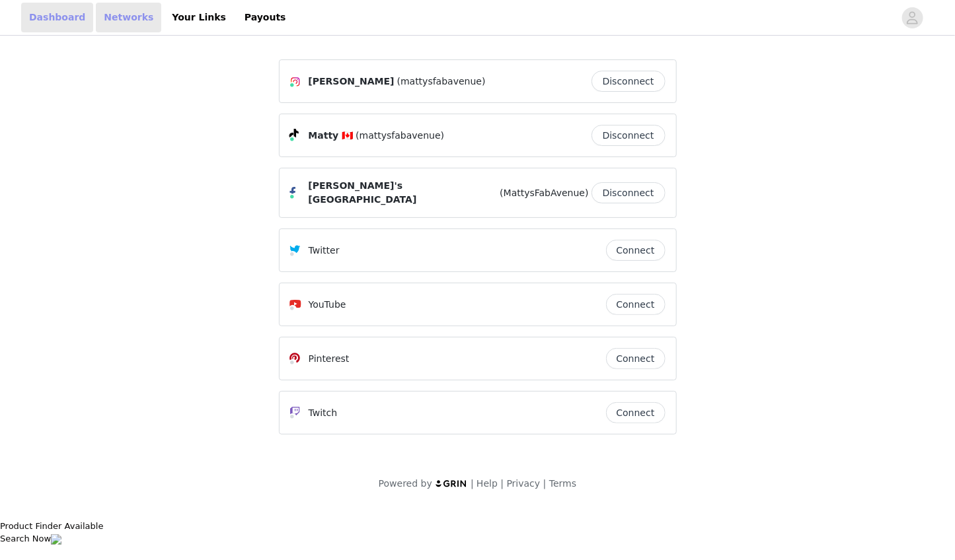 The height and width of the screenshot is (560, 955). What do you see at coordinates (199, 17) in the screenshot?
I see `a: Your Links` at bounding box center [199, 17].